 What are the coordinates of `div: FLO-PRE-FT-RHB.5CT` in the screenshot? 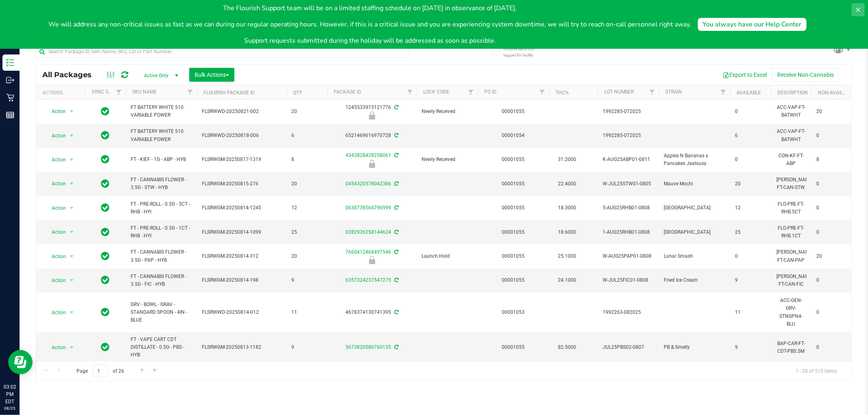 It's located at (791, 208).